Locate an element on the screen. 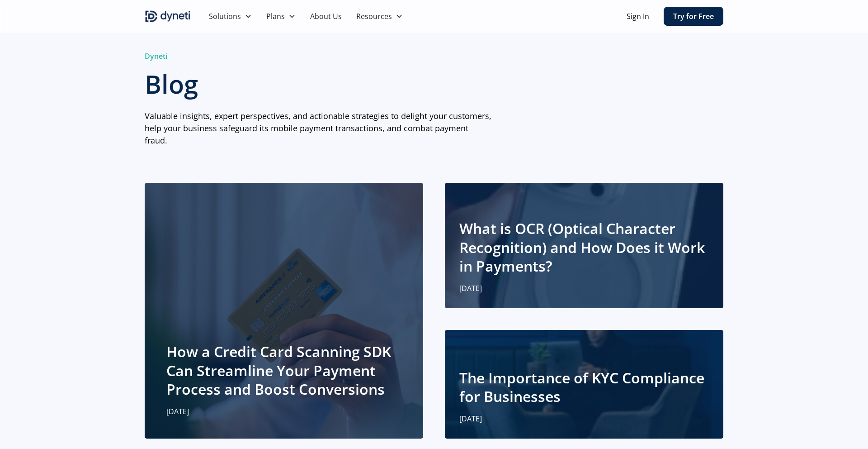 This screenshot has width=868, height=449. h1: Blog is located at coordinates (318, 84).